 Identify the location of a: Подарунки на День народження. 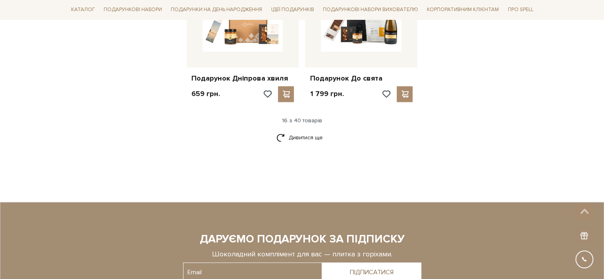
(216, 10).